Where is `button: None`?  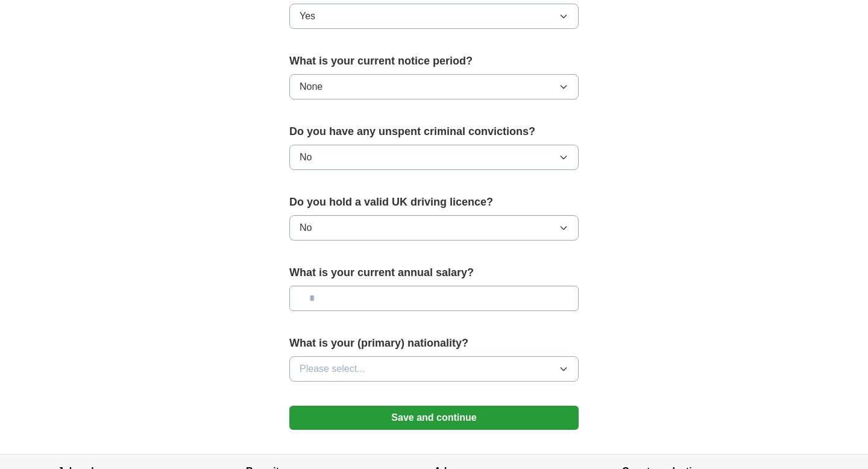 button: None is located at coordinates (434, 86).